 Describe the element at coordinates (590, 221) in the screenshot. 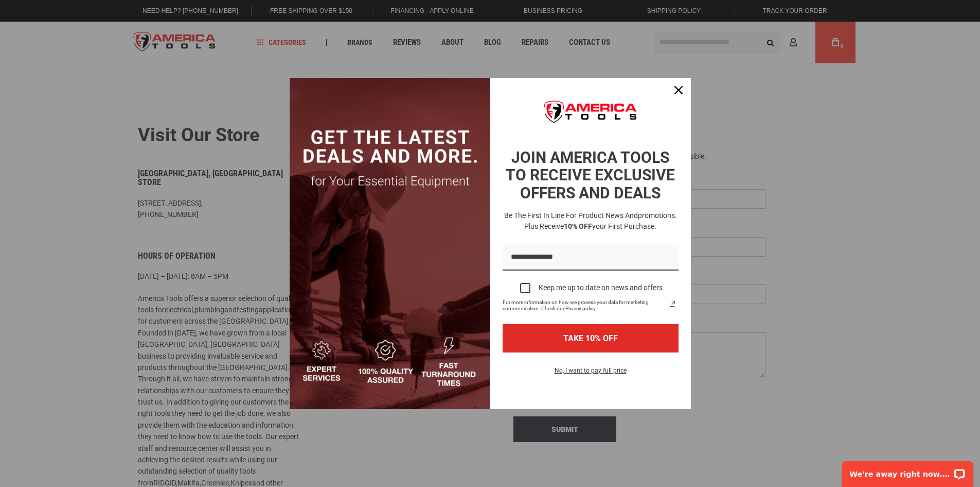

I see `h3: Be the first in line for product news and` at that location.